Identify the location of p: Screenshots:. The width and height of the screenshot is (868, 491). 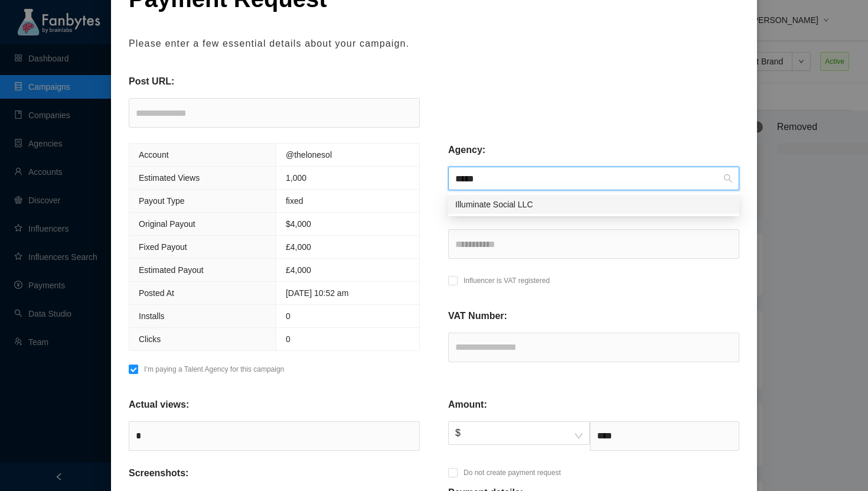
(158, 474).